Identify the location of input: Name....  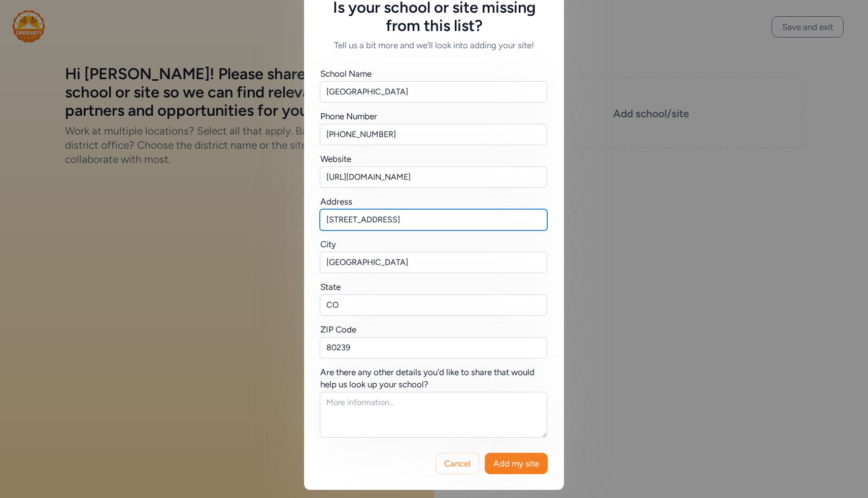
(434, 92).